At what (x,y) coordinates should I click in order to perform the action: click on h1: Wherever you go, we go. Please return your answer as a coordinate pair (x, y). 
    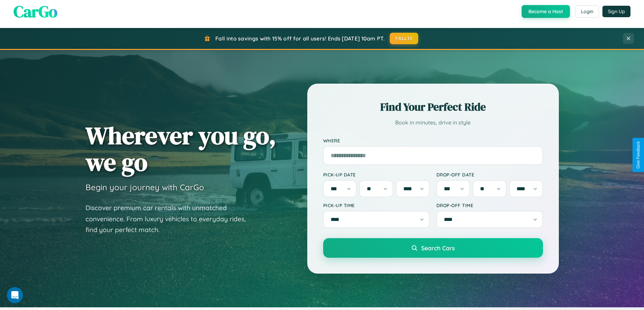
    Looking at the image, I should click on (181, 149).